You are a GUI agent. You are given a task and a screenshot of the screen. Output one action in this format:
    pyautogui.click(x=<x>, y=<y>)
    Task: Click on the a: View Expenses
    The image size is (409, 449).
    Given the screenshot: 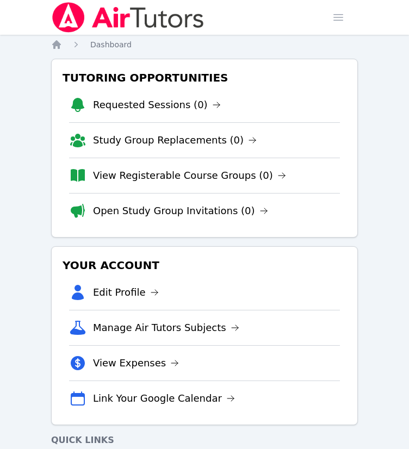 What is the action you would take?
    pyautogui.click(x=136, y=363)
    